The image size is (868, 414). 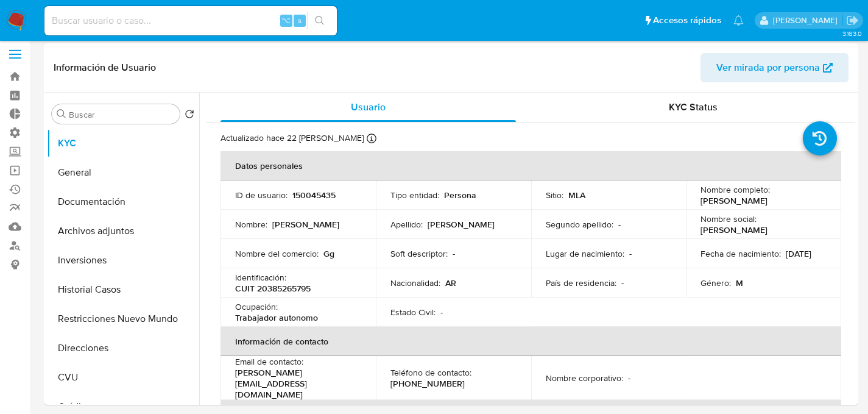 I want to click on th: Información de contacto, so click(x=531, y=342).